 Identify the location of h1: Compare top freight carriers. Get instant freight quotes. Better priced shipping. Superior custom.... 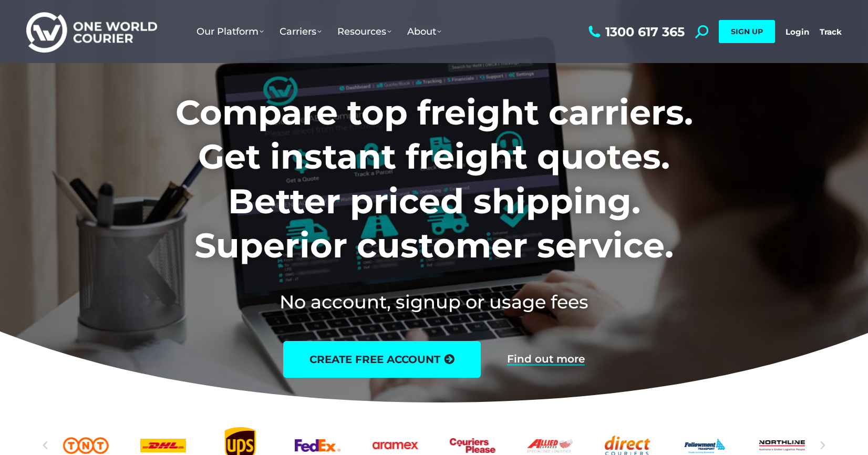
(434, 179).